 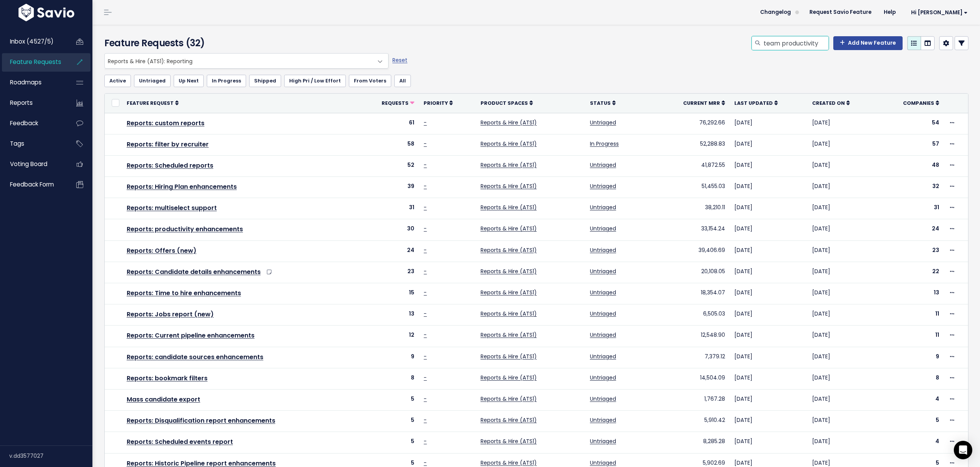 What do you see at coordinates (963, 449) in the screenshot?
I see `div: Open Intercom Messenger` at bounding box center [963, 449].